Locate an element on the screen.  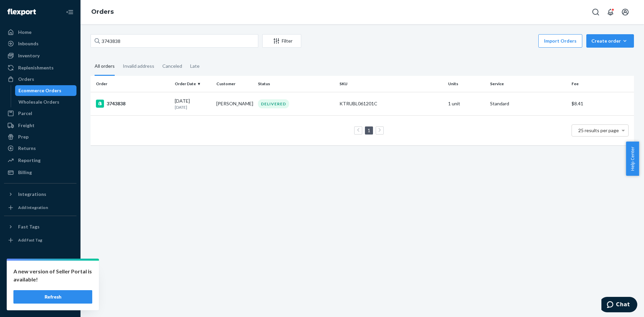
button: Give Feedback is located at coordinates (40, 304).